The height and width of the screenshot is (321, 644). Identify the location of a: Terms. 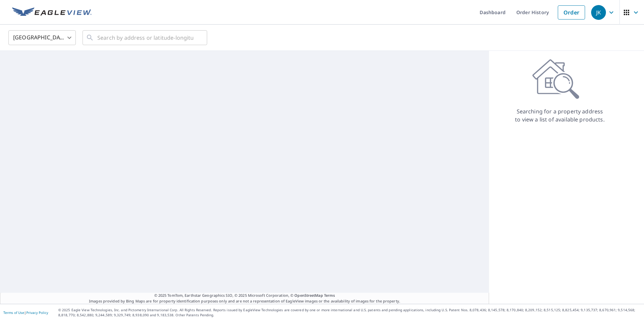
(329, 295).